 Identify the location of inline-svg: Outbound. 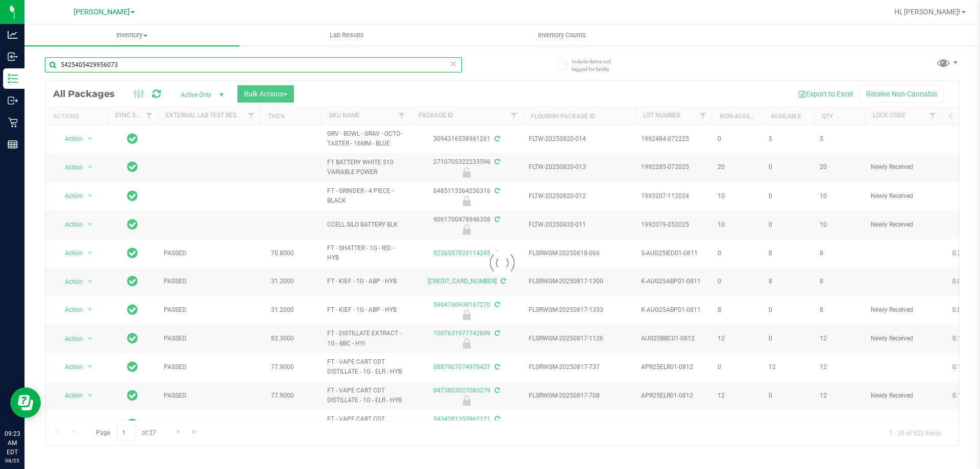
(12, 101).